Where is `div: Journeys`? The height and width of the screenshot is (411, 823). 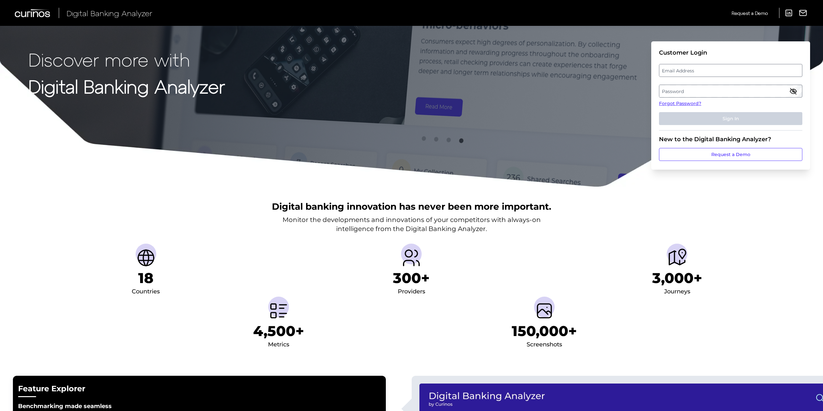
div: Journeys is located at coordinates (677, 292).